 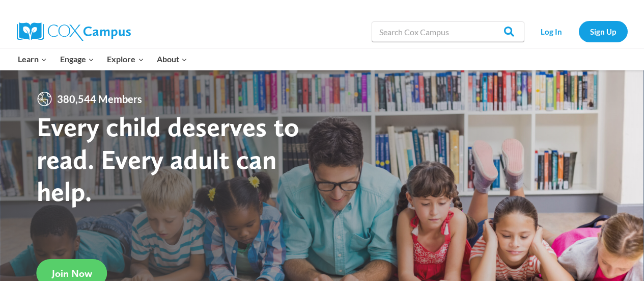 What do you see at coordinates (125, 59) in the screenshot?
I see `span: Explore` at bounding box center [125, 59].